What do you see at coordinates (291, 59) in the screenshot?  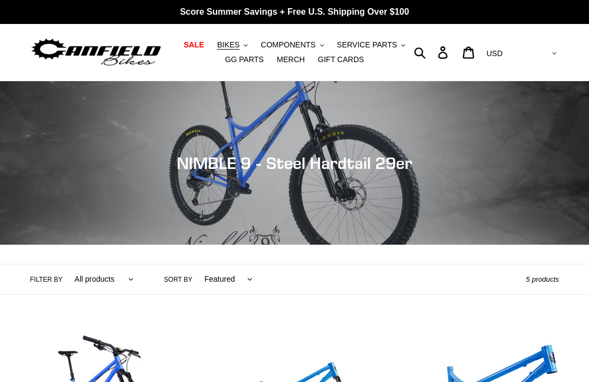 I see `a: MERCH` at bounding box center [291, 59].